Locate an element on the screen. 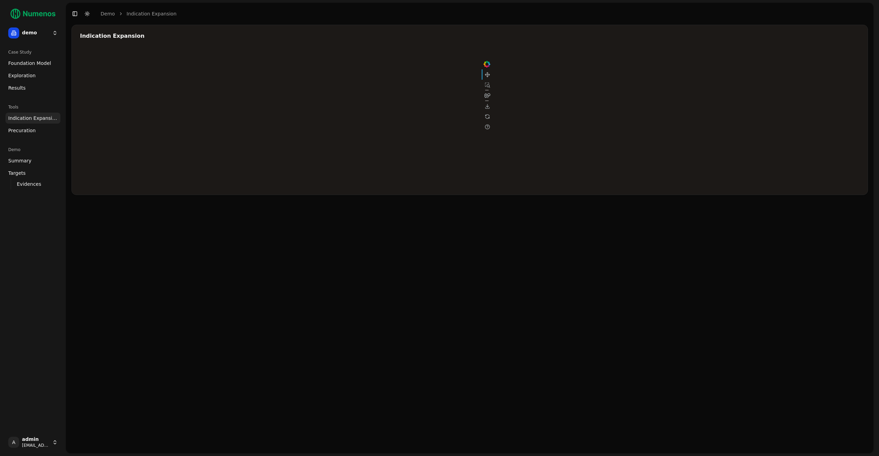 This screenshot has width=879, height=456. span: Summary is located at coordinates (20, 161).